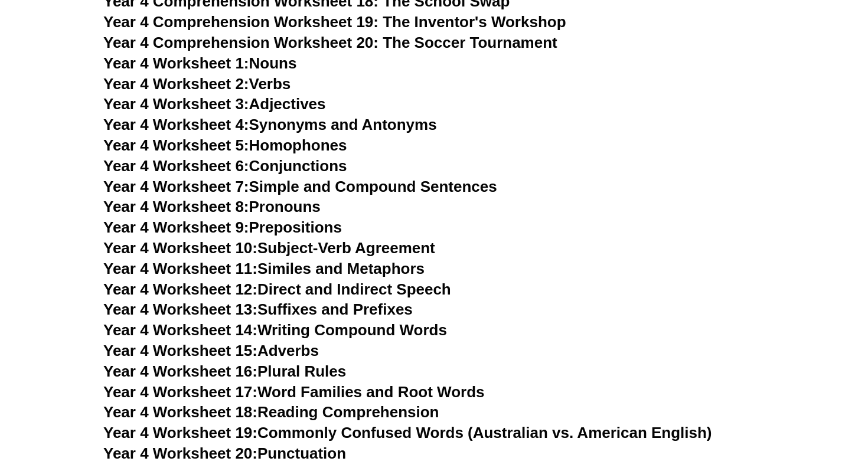 The height and width of the screenshot is (471, 868). I want to click on div: Chat Widget, so click(838, 443).